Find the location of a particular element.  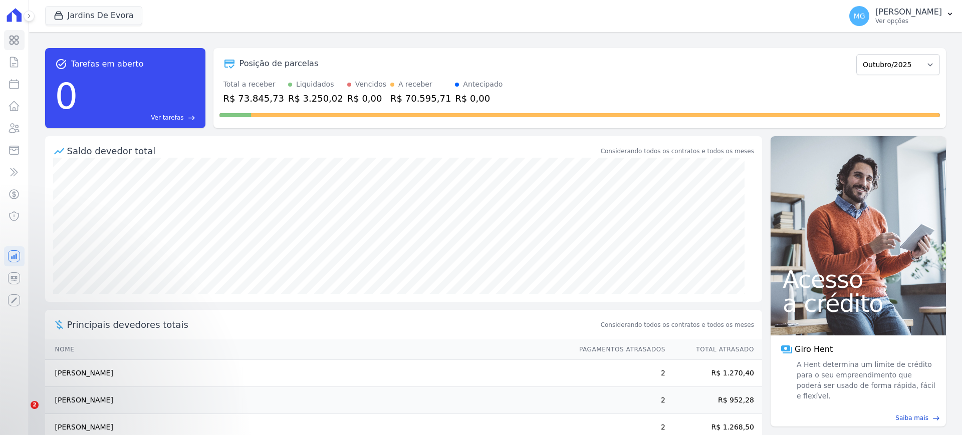

div: Liquidados is located at coordinates (315, 84).